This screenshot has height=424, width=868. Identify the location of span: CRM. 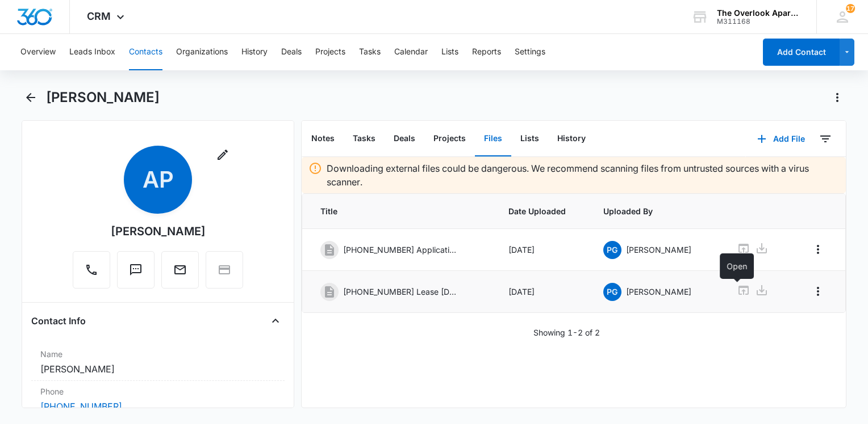
(99, 15).